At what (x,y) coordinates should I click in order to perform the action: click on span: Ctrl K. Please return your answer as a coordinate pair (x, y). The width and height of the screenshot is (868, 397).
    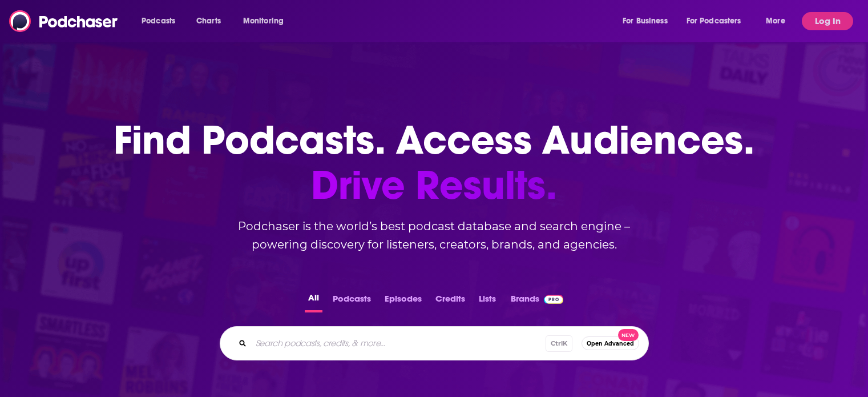
    Looking at the image, I should click on (559, 343).